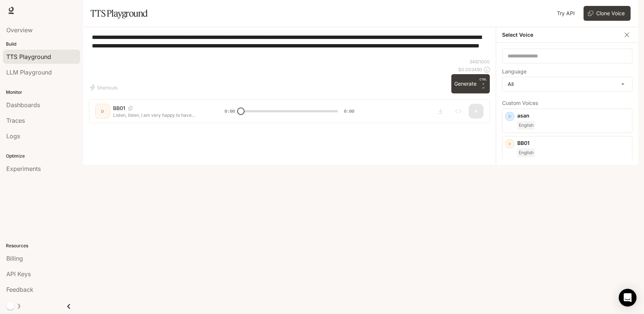 The height and width of the screenshot is (314, 644). Describe the element at coordinates (574, 143) in the screenshot. I see `p: BB01` at that location.